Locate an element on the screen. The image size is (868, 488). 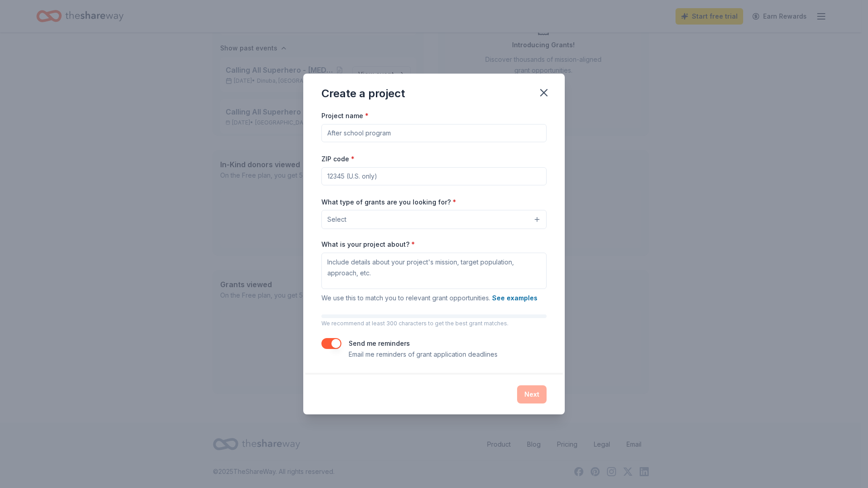
label: ZIP code is located at coordinates (338, 159).